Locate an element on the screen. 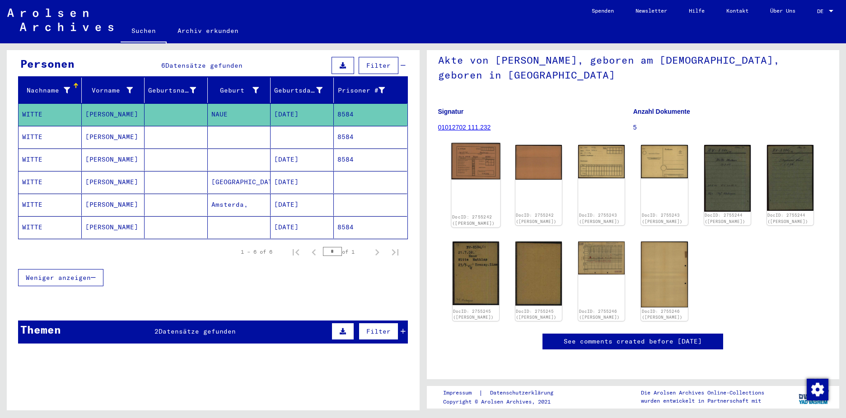  b: Signatur is located at coordinates (451, 112).